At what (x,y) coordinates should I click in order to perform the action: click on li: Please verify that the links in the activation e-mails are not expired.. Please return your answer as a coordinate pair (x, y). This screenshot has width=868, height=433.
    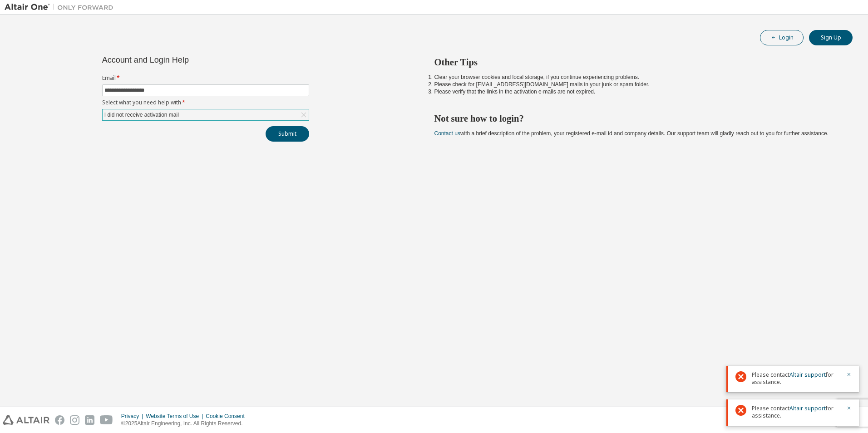
    Looking at the image, I should click on (636, 92).